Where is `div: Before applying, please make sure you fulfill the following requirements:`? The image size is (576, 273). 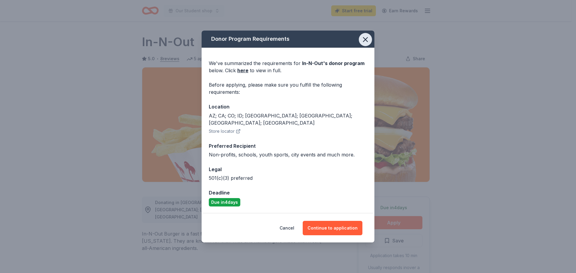
div: Before applying, please make sure you fulfill the following requirements: is located at coordinates (288, 89).